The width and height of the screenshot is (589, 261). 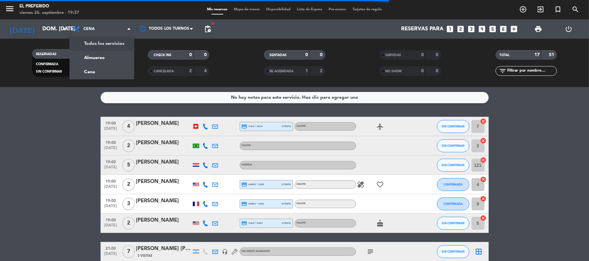 What do you see at coordinates (493, 29) in the screenshot?
I see `i: looks_5` at bounding box center [493, 29].